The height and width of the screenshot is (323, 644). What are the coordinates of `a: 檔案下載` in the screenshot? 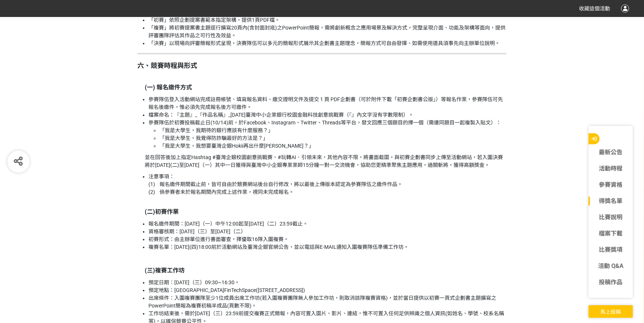 It's located at (611, 234).